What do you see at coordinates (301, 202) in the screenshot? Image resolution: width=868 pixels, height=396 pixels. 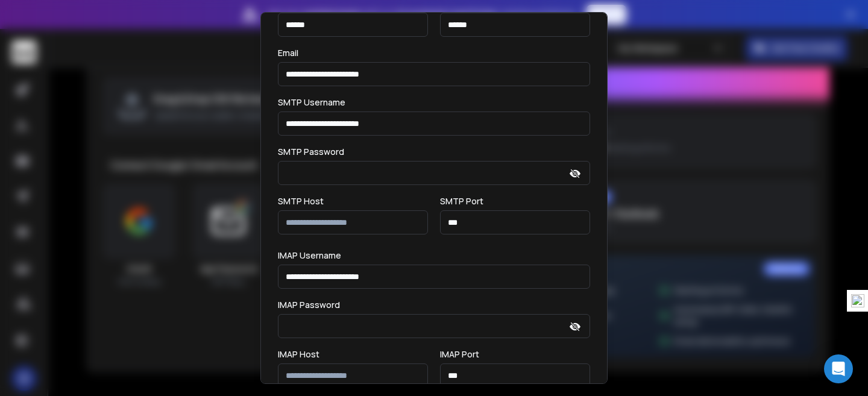 I see `label: SMTP Host` at bounding box center [301, 202].